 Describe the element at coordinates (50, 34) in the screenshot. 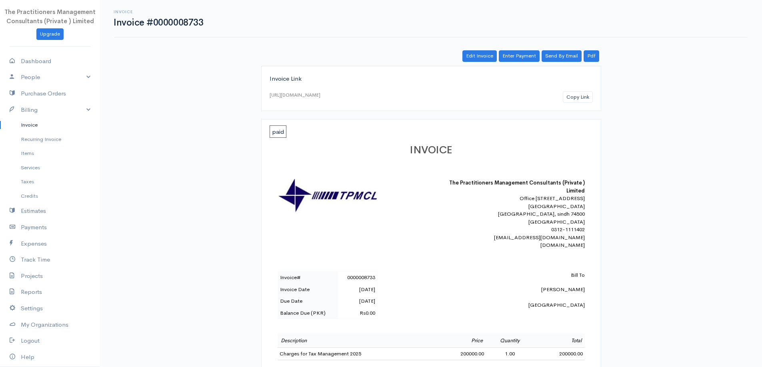

I see `a: Upgrade` at that location.